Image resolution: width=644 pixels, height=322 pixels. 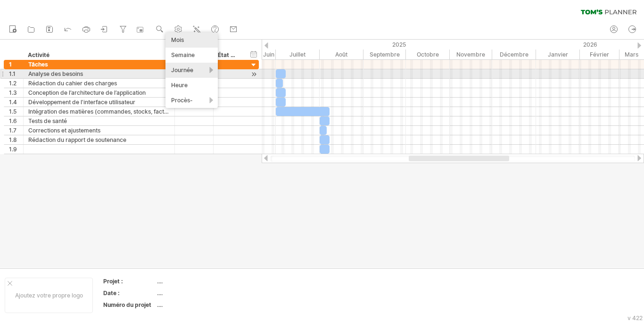 I want to click on div: Janvier 2026, so click(x=558, y=55).